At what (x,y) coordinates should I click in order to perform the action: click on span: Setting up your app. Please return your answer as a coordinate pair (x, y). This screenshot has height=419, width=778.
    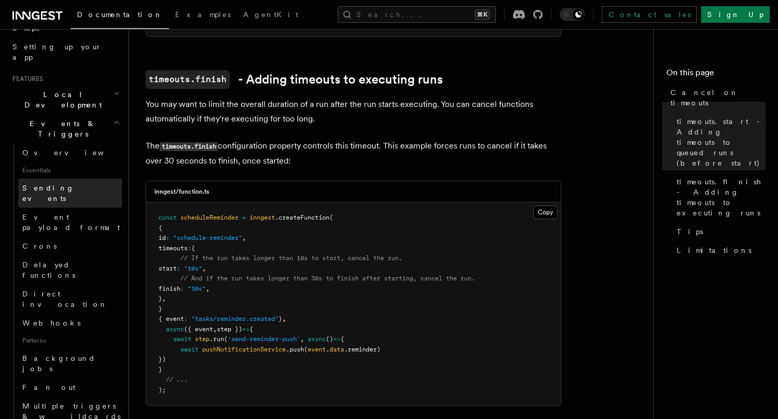
    Looking at the image, I should click on (57, 52).